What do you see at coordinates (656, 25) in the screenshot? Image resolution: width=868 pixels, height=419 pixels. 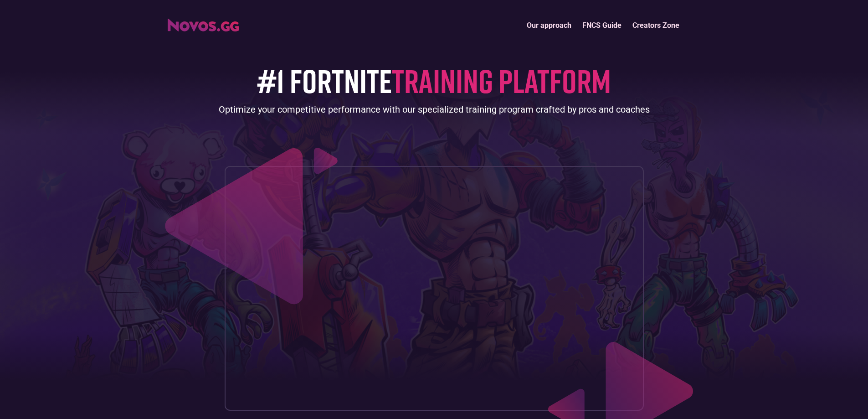 I see `a: Creators Zone` at bounding box center [656, 25].